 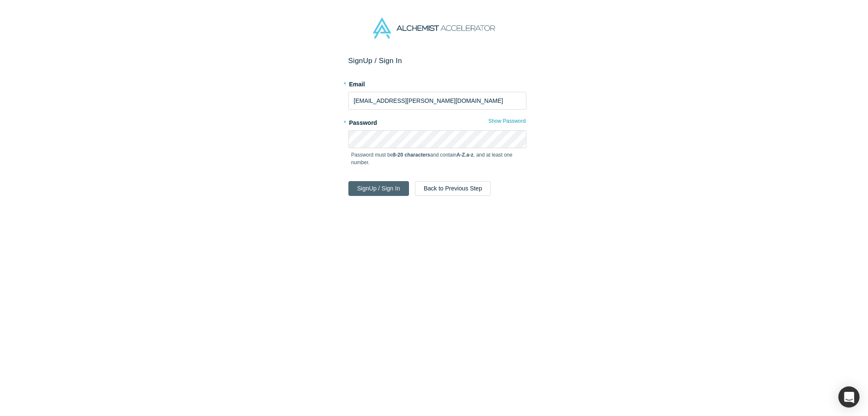 What do you see at coordinates (434, 28) in the screenshot?
I see `img: Alchemist Accelerator Logo` at bounding box center [434, 28].